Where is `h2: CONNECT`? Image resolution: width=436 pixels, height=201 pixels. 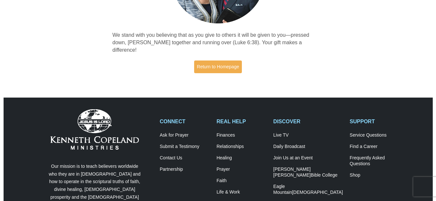
h2: CONNECT is located at coordinates (185, 121).